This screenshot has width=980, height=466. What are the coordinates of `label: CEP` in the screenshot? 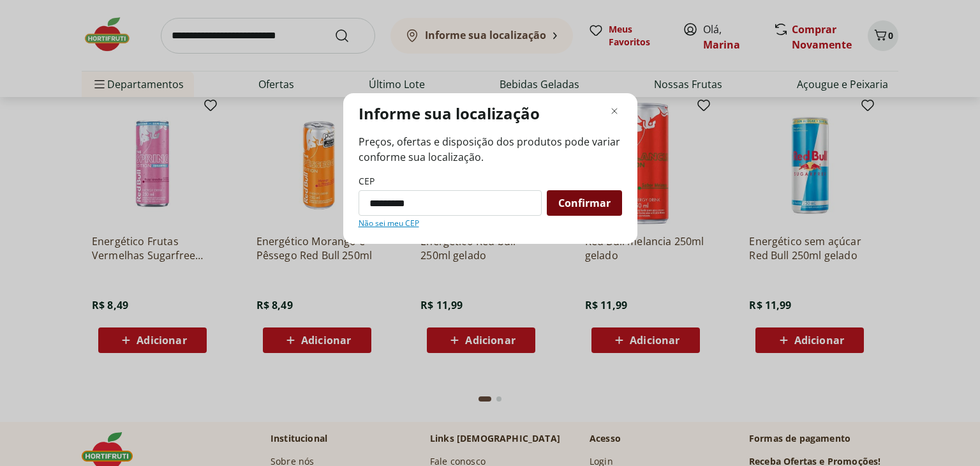 It's located at (366, 181).